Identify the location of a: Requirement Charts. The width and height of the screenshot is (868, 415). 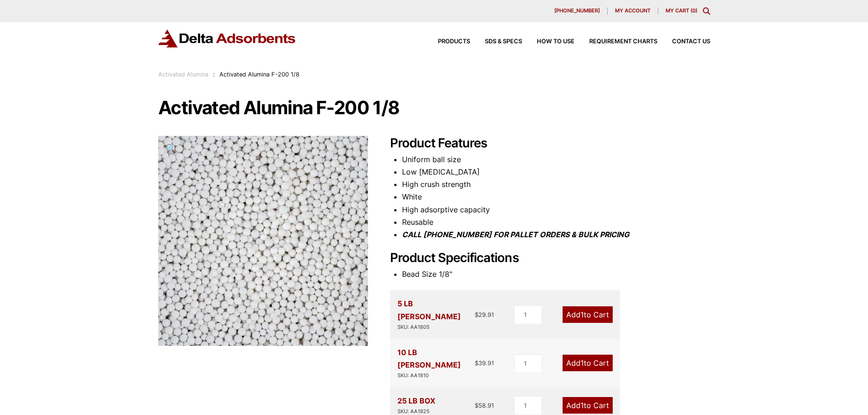
(616, 42).